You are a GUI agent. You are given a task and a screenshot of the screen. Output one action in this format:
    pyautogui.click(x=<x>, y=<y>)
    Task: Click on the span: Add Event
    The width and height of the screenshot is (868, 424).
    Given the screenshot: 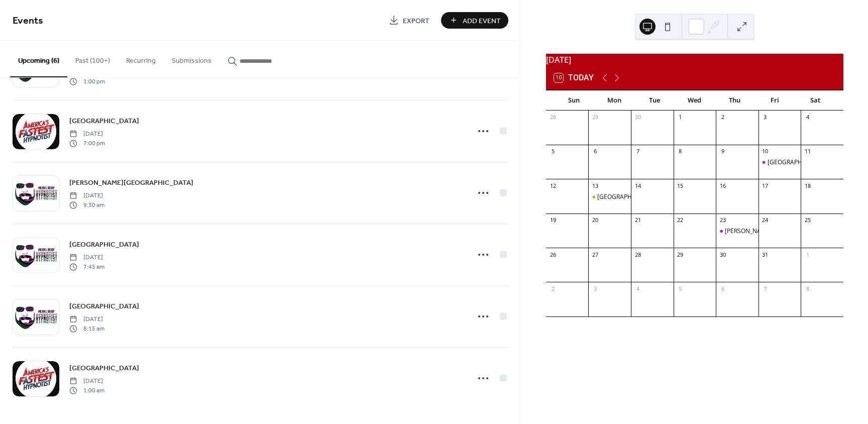 What is the action you would take?
    pyautogui.click(x=482, y=21)
    